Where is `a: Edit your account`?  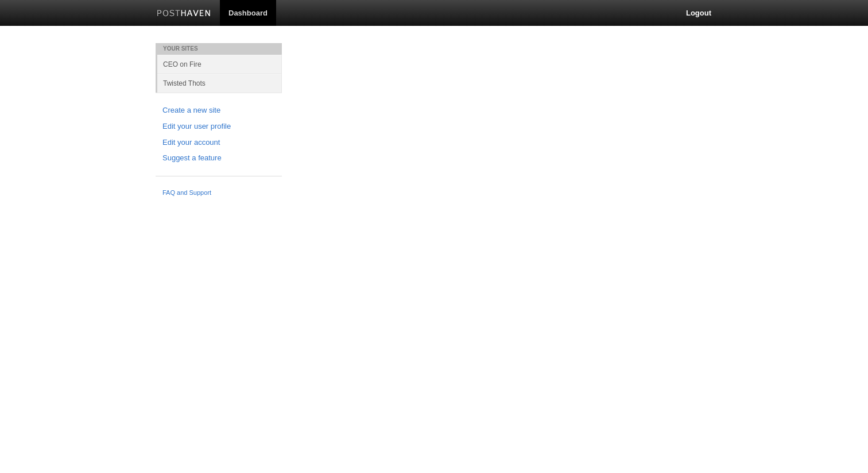 a: Edit your account is located at coordinates (219, 142).